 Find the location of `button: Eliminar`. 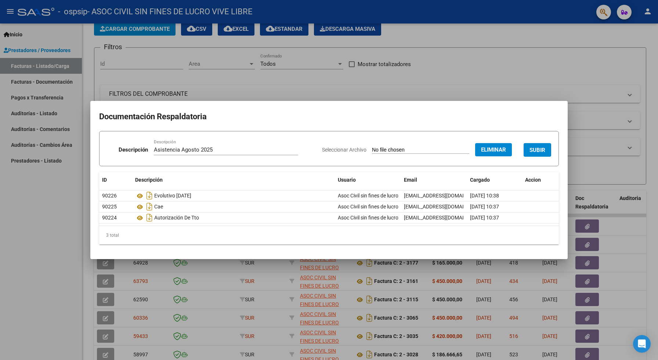

button: Eliminar is located at coordinates (494, 150).